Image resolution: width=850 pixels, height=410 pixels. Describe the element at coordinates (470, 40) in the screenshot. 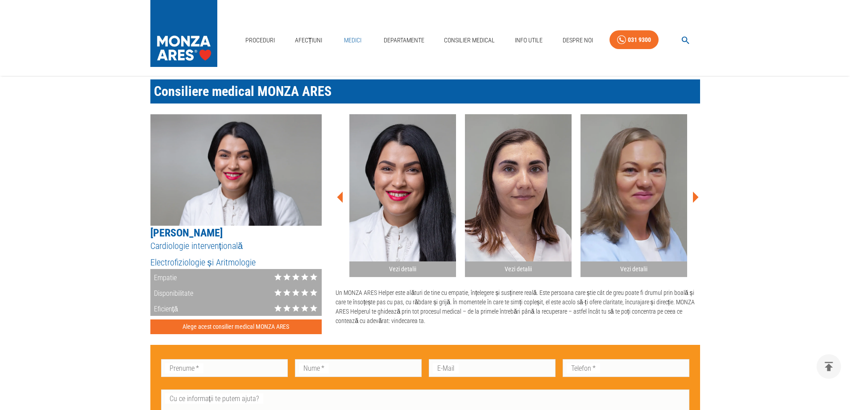

I see `a: Consilier Medical` at that location.